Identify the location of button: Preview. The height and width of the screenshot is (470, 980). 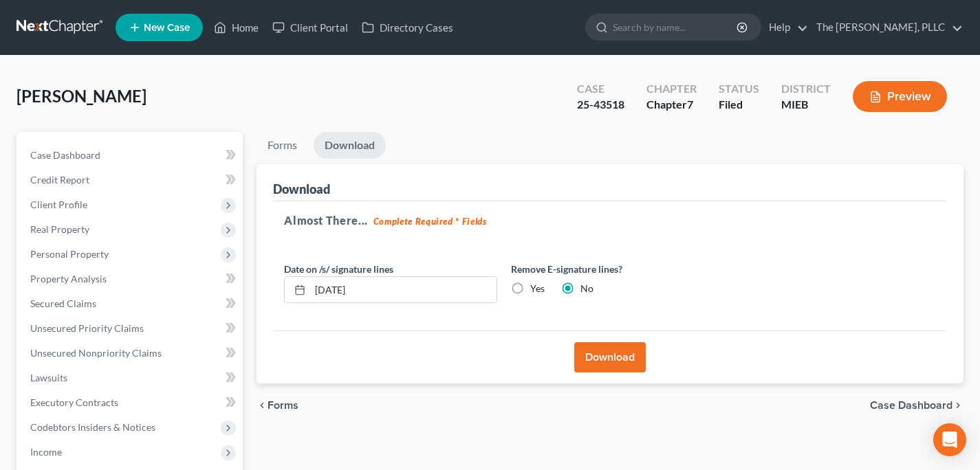
(899, 96).